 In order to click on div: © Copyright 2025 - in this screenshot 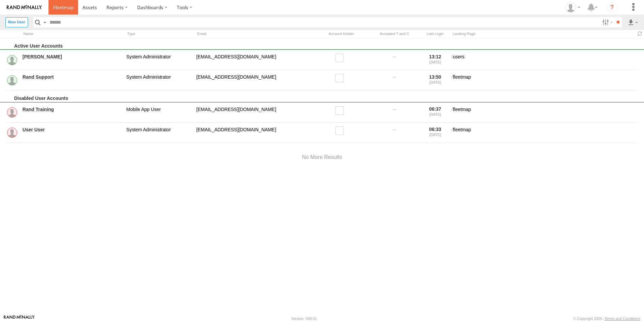, I will do `click(607, 319)`.